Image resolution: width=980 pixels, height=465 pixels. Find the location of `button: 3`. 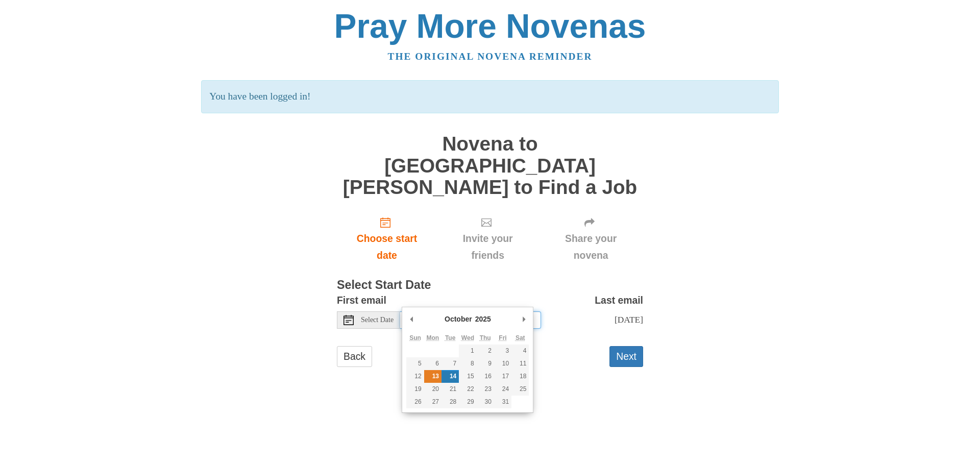

button: 3 is located at coordinates (503, 350).